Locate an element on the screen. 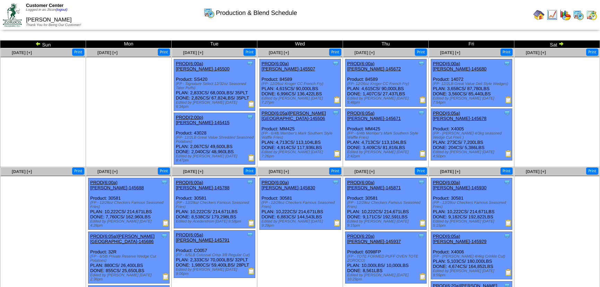  div: Product: 43028 PLAN: 2,067CS / 49,600LBS DONE: 2,040CS / 48,960LBS is located at coordinates (215, 139).